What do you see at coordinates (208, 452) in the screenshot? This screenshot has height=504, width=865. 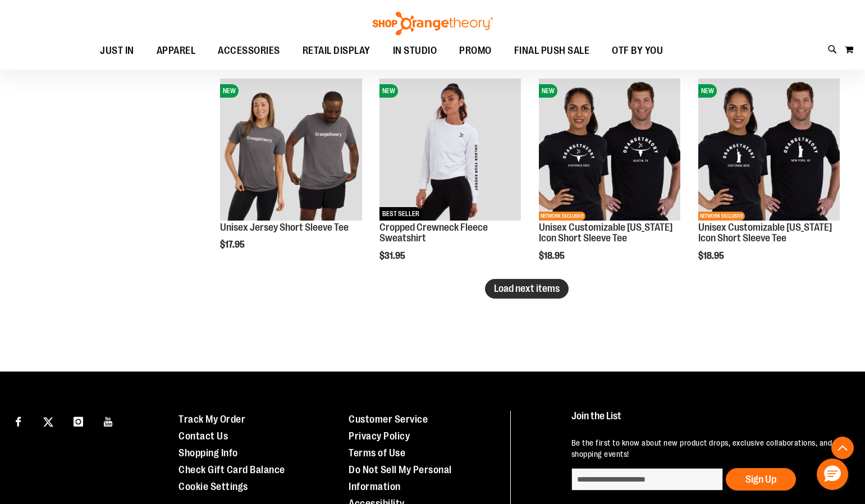 I see `a: Shopping Info` at bounding box center [208, 452].